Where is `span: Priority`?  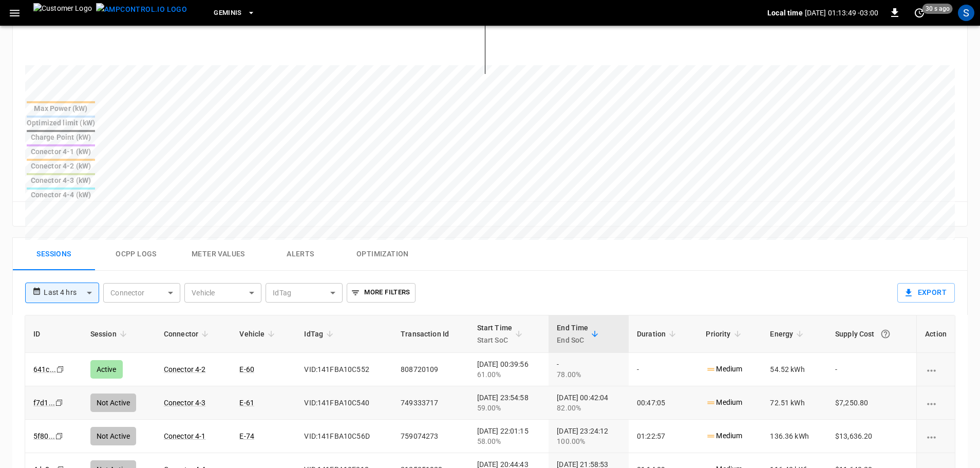
span: Priority is located at coordinates (725, 334).